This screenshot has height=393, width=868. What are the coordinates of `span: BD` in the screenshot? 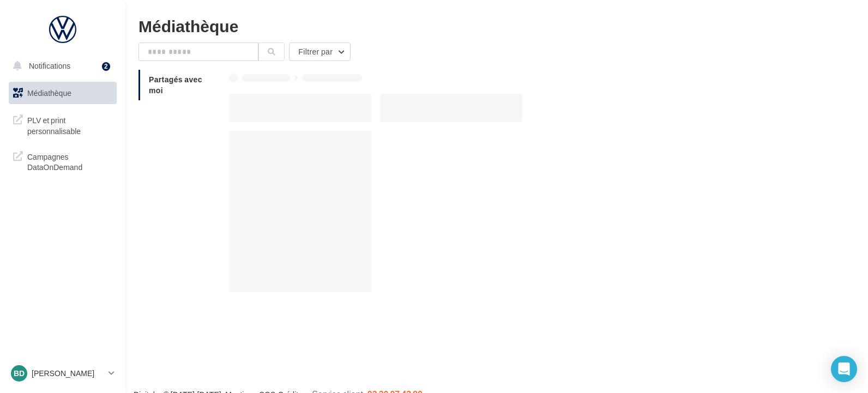 It's located at (19, 373).